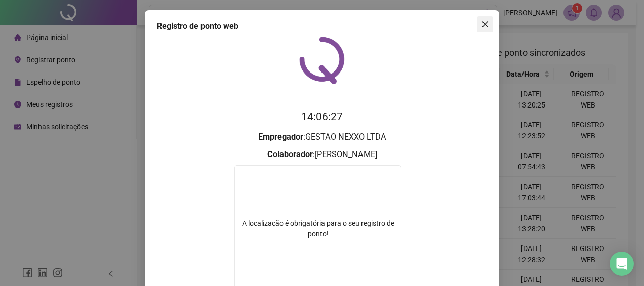 The image size is (644, 286). I want to click on button: Close, so click(485, 24).